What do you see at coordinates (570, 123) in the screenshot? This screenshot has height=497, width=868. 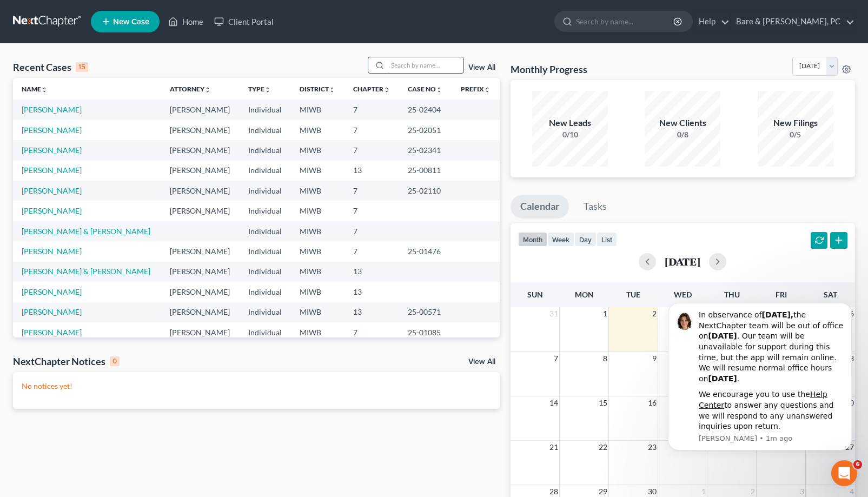 I see `div: New Leads` at bounding box center [570, 123].